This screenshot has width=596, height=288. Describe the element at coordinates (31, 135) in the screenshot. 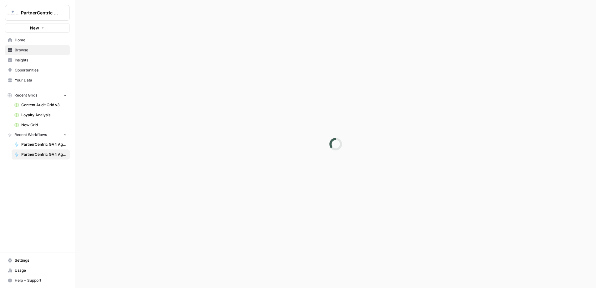

I see `span: Recent Workflows` at that location.